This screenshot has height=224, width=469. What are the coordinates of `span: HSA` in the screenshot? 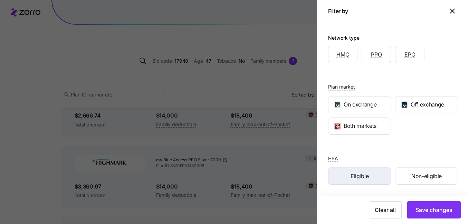 It's located at (333, 159).